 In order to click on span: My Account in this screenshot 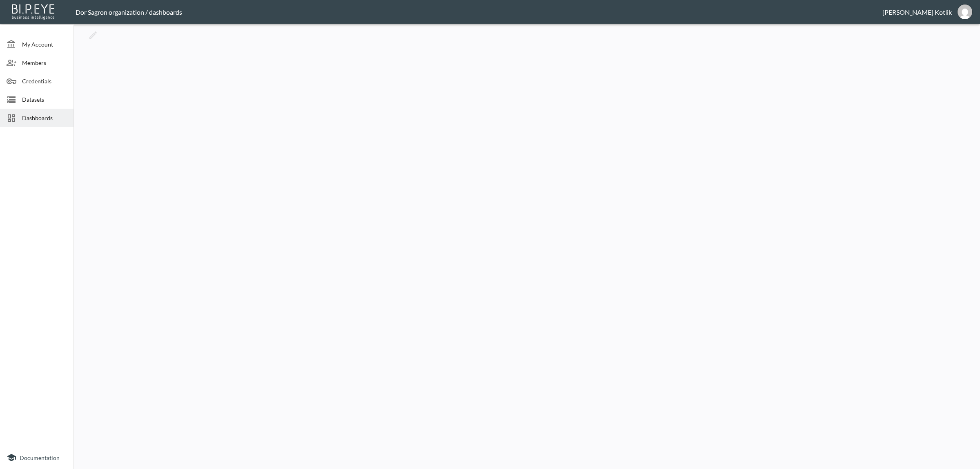, I will do `click(44, 44)`.